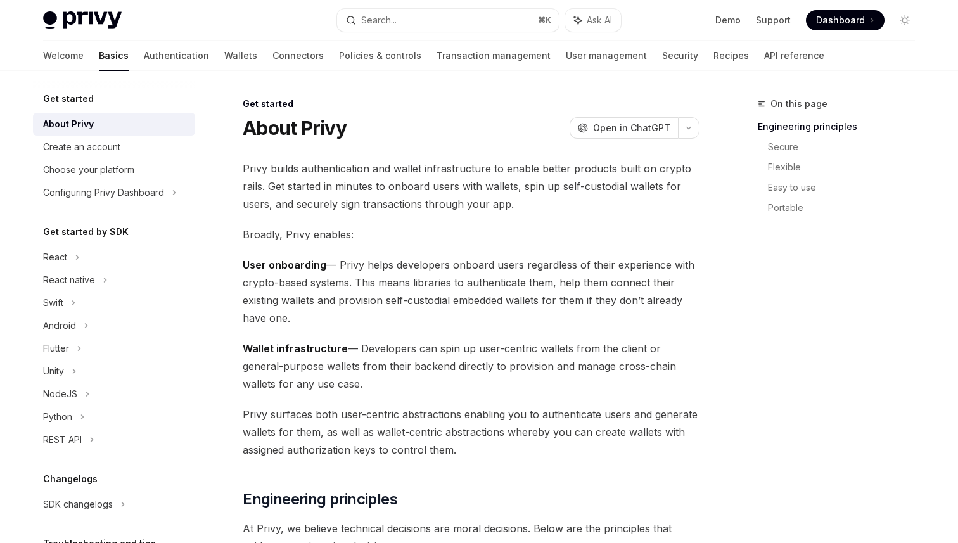  Describe the element at coordinates (606, 56) in the screenshot. I see `a: User management` at that location.